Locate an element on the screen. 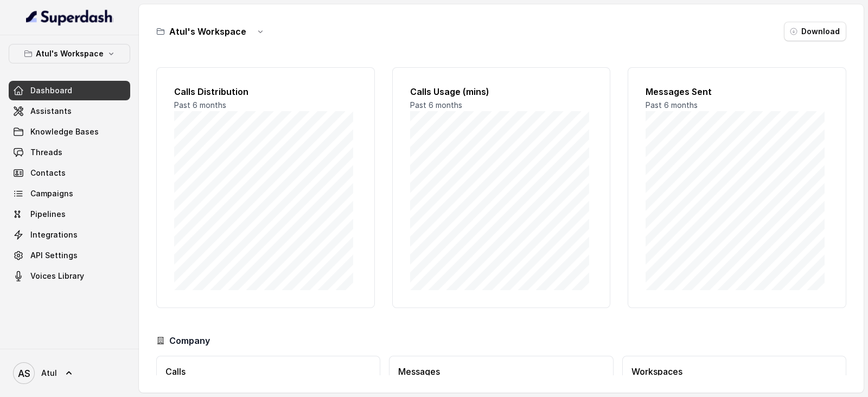 The image size is (868, 397). h2: Messages Sent is located at coordinates (736, 91).